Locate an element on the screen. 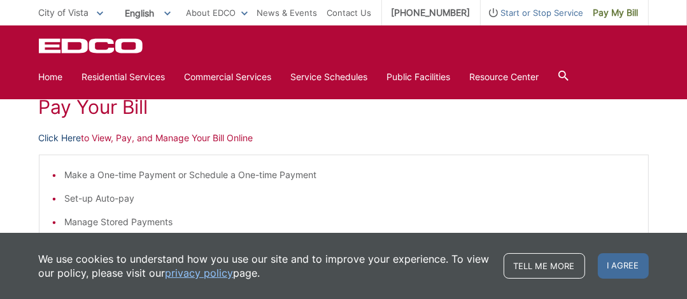  p: We use cookies to understand how you use our site and to improve your experience. To view our pol... is located at coordinates (265, 266).